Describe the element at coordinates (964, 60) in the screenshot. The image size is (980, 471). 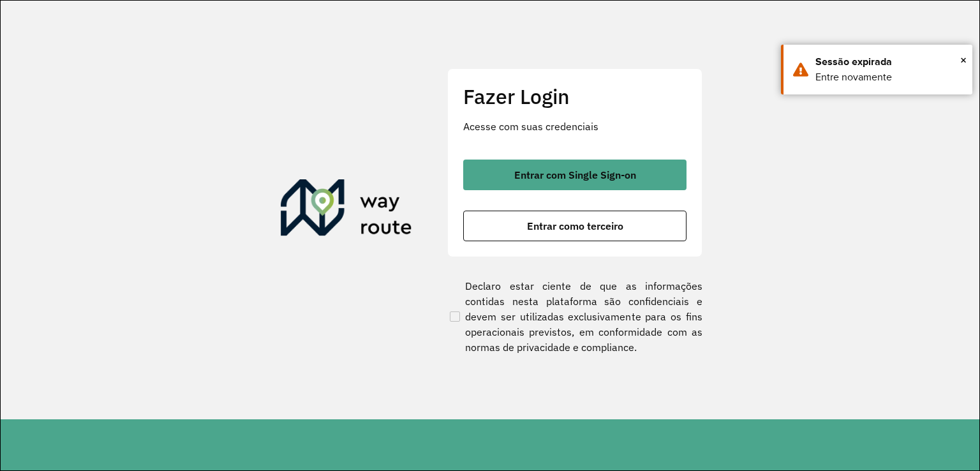
I see `button: Close` at that location.